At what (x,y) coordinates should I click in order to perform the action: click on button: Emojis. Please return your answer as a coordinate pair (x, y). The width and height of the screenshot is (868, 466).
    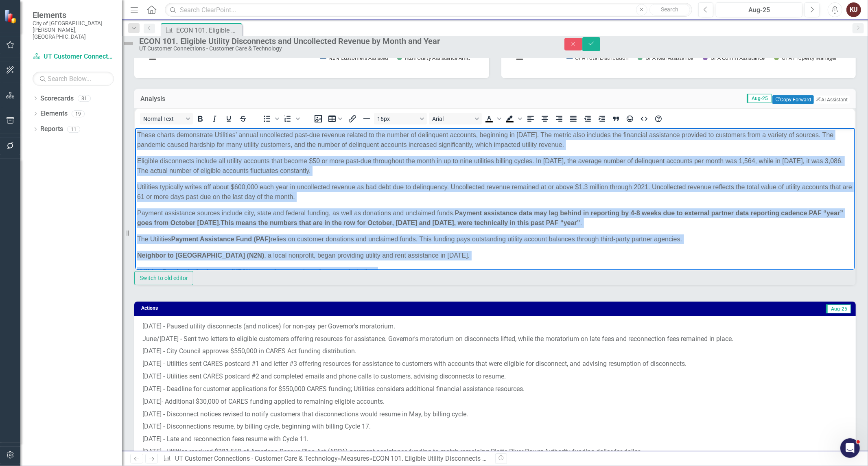
    Looking at the image, I should click on (631, 119).